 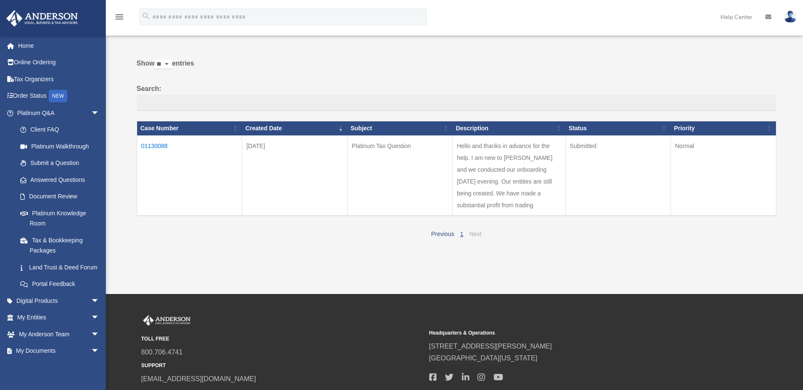 What do you see at coordinates (57, 113) in the screenshot?
I see `a: Platinum Q&Aarrow_drop_down` at bounding box center [57, 113].